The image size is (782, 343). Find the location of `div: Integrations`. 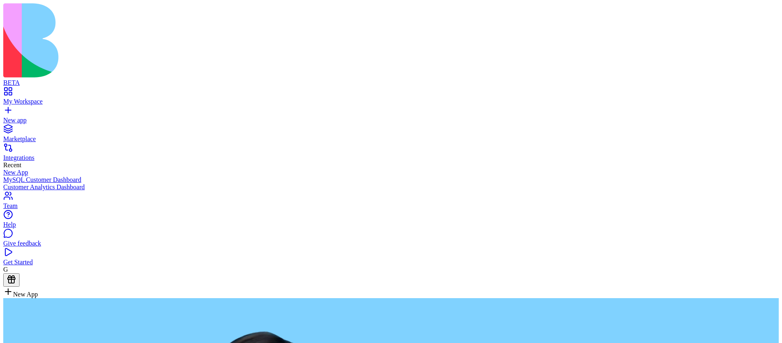

div: Integrations is located at coordinates (391, 158).